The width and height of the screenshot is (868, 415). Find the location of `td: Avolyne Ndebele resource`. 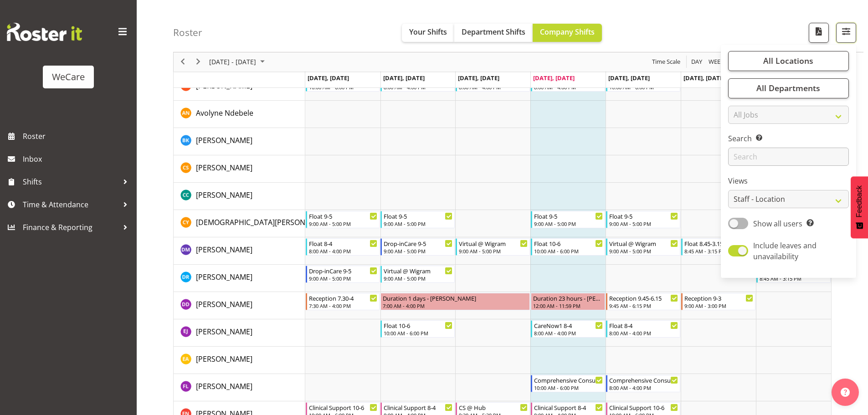

td: Avolyne Ndebele resource is located at coordinates (240, 114).